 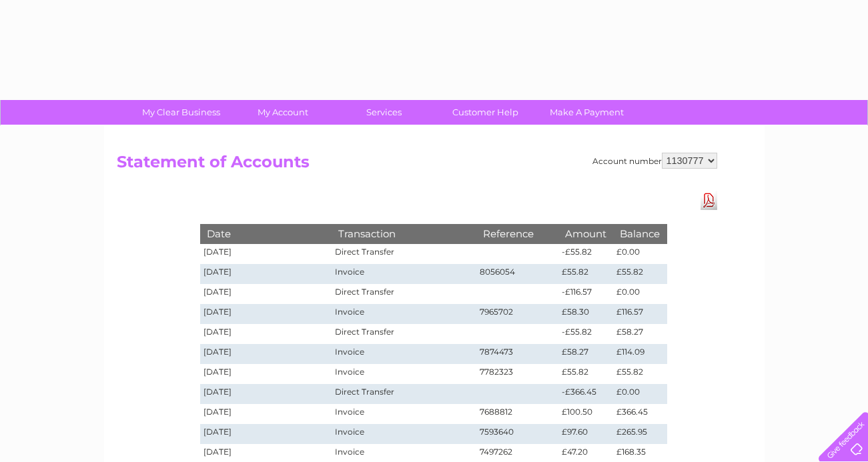 What do you see at coordinates (485, 112) in the screenshot?
I see `a: Customer Help` at bounding box center [485, 112].